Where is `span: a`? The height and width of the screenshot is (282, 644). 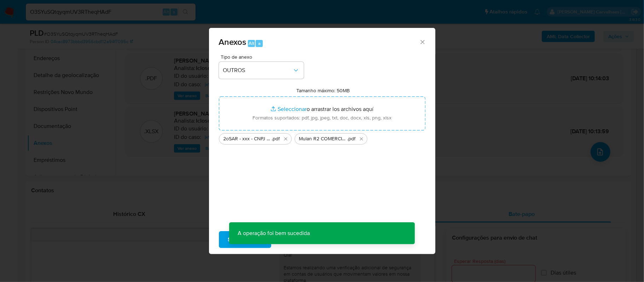
span: a is located at coordinates (259, 43).